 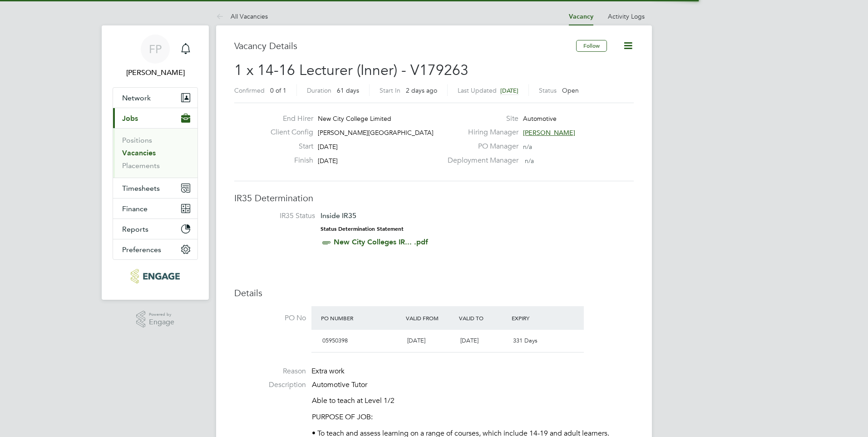 I want to click on a: All Vacancies, so click(x=242, y=16).